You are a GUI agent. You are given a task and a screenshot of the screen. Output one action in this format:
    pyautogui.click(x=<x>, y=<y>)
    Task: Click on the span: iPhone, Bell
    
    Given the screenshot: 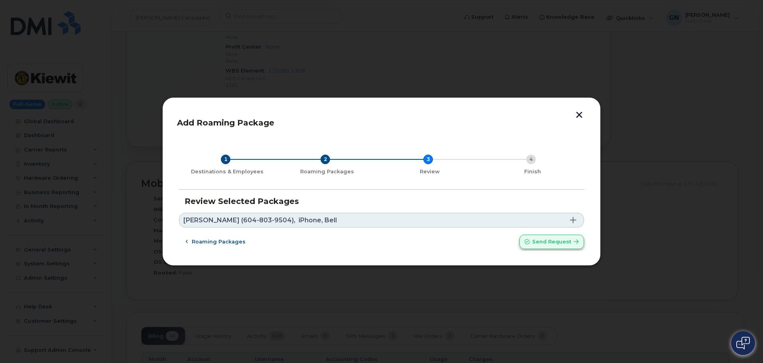 What is the action you would take?
    pyautogui.click(x=318, y=220)
    